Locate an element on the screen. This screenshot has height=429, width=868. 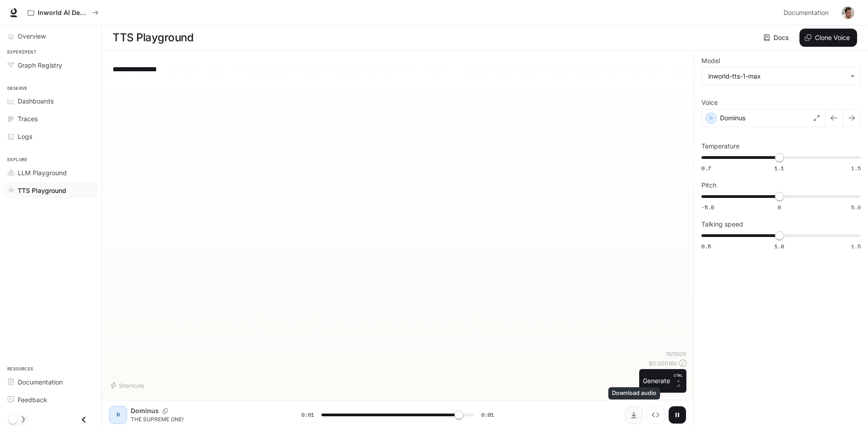
button: Copy Voice ID is located at coordinates (165, 411).